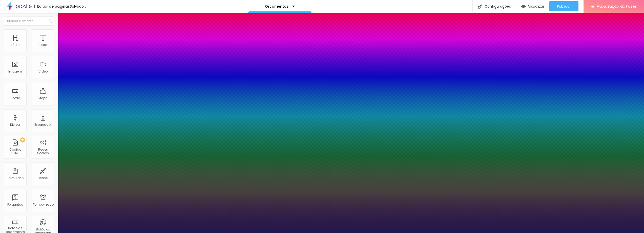  I want to click on font: Formulário, so click(15, 178).